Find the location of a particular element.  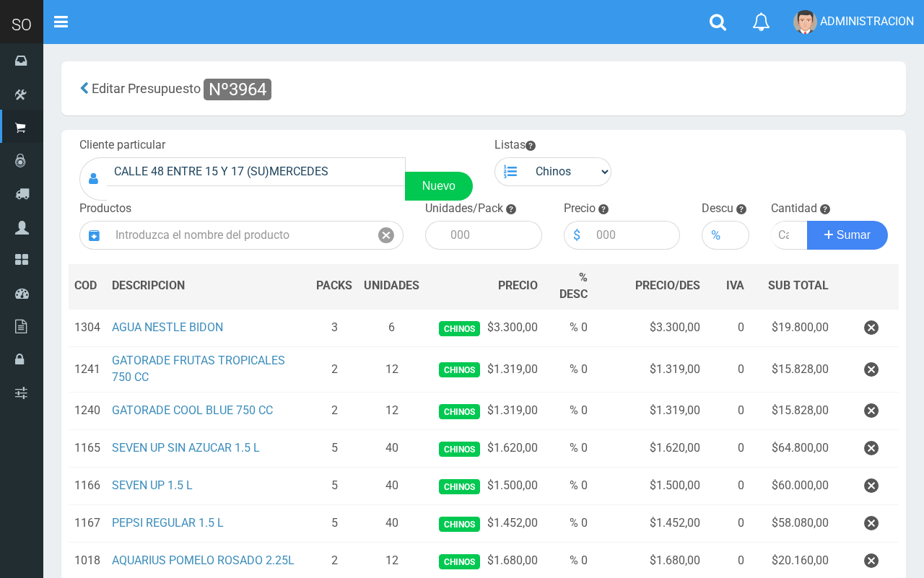

th: DES is located at coordinates (208, 287).